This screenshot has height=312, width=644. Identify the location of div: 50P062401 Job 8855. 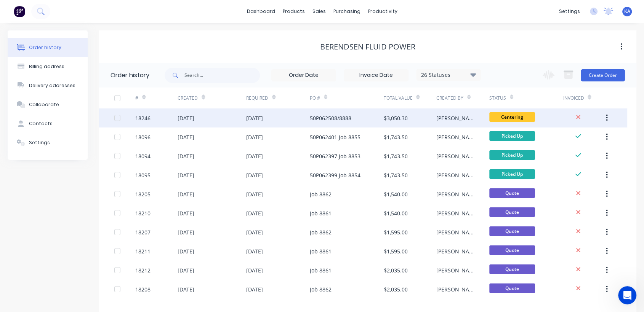
(335, 137).